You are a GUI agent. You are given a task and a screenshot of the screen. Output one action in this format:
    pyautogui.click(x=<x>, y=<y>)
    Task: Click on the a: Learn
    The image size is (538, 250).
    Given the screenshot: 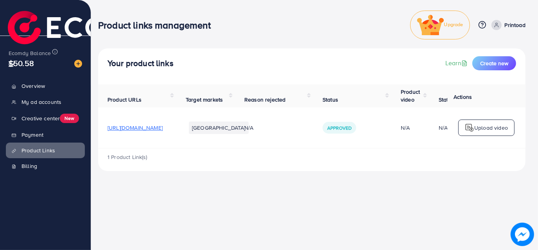 What is the action you would take?
    pyautogui.click(x=457, y=63)
    